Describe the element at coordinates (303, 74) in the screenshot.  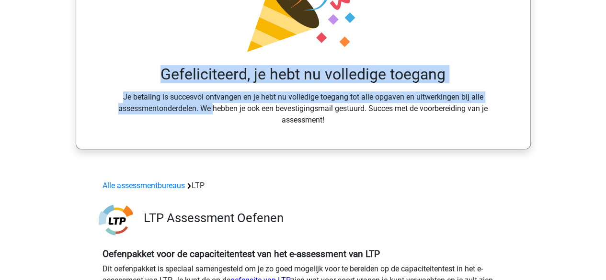
I see `h2: Gefeliciteerd, je hebt nu volledige toegang` at that location.